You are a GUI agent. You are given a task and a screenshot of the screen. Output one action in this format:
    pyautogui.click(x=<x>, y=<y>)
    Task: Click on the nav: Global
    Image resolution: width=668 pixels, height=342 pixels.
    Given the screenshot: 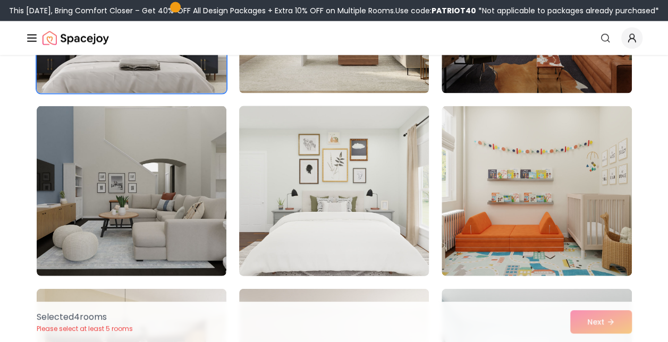 What is the action you would take?
    pyautogui.click(x=334, y=38)
    